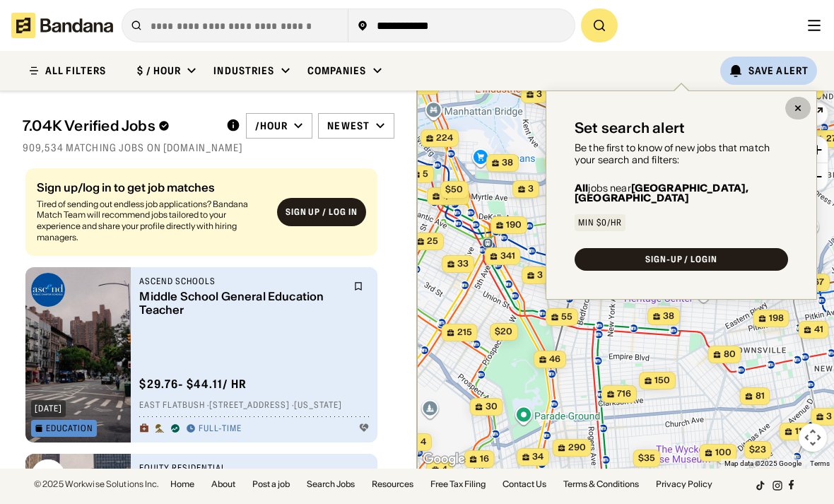 This screenshot has height=504, width=834. What do you see at coordinates (425, 174) in the screenshot?
I see `span: 5` at bounding box center [425, 174].